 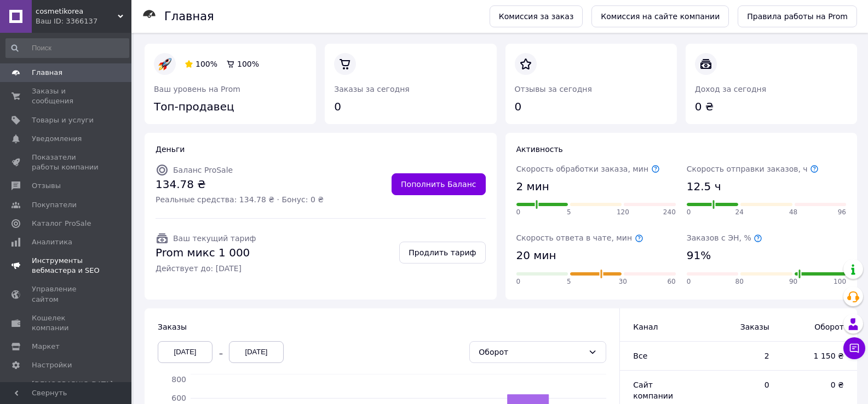 What do you see at coordinates (580, 238) in the screenshot?
I see `span: Скорость ответа в чате, мин` at bounding box center [580, 238].